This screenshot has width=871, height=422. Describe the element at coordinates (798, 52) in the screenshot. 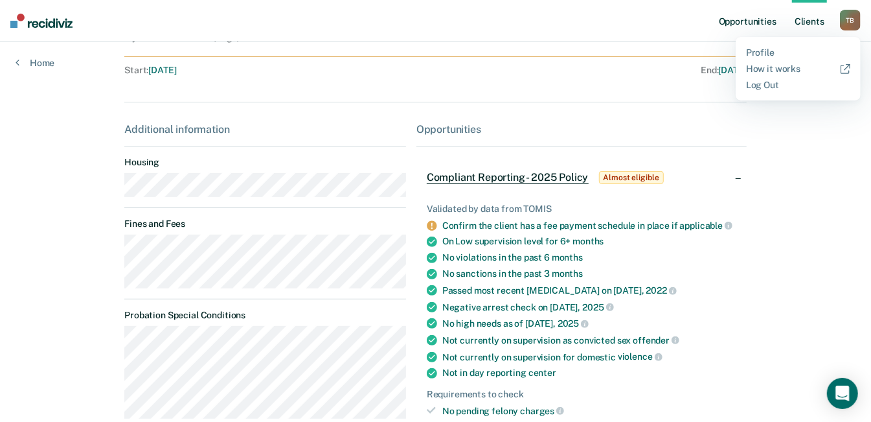

I see `a: Profile` at that location.